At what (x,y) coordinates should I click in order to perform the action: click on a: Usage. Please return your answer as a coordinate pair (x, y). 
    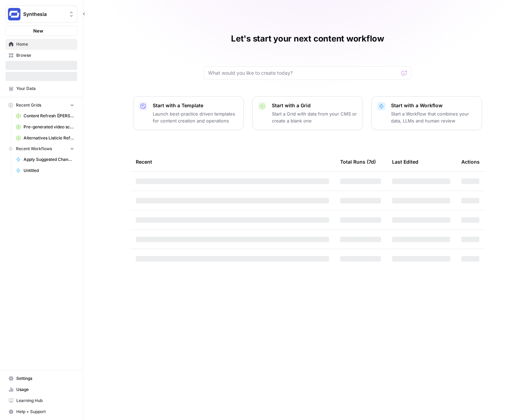
    Looking at the image, I should click on (41, 390).